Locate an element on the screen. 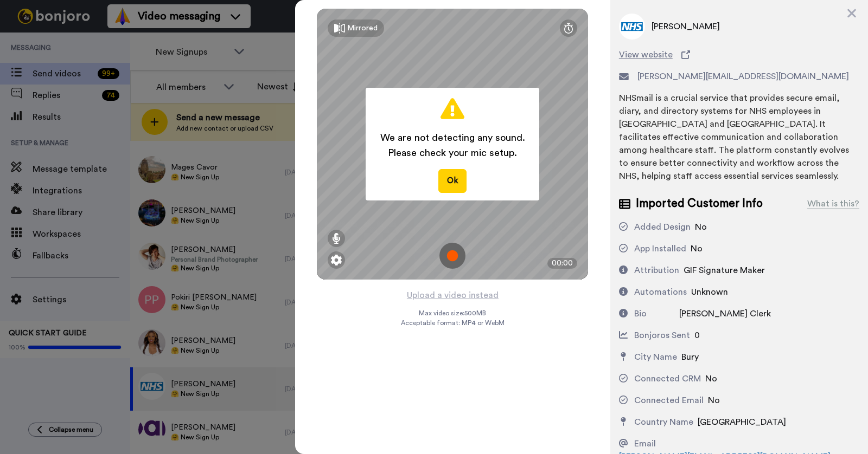  div: Attribution is located at coordinates (656, 271).